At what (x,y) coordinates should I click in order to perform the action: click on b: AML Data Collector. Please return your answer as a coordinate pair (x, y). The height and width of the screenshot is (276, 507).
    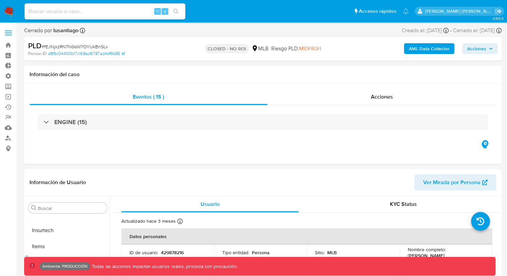
    Looking at the image, I should click on (429, 49).